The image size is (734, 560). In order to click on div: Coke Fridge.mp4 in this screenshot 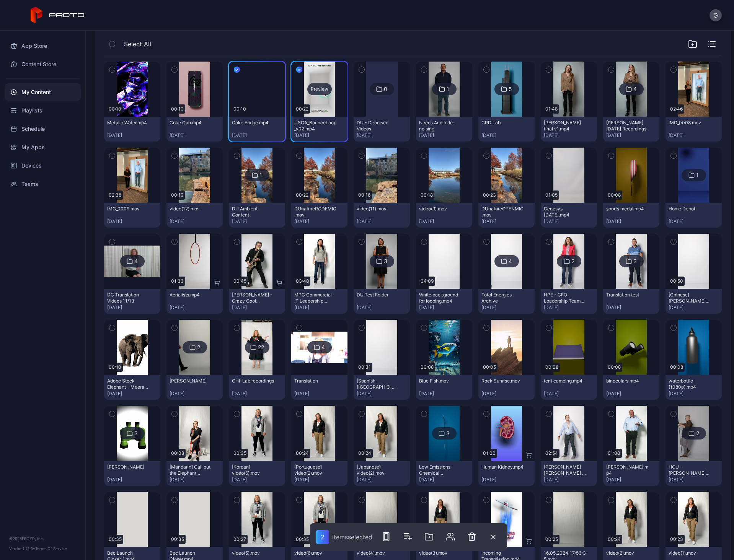, I will do `click(253, 123)`.